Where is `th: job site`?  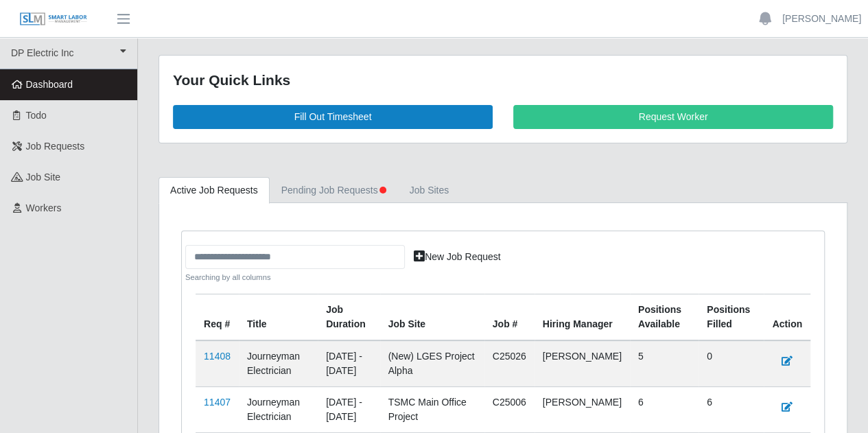 th: job site is located at coordinates (432, 318).